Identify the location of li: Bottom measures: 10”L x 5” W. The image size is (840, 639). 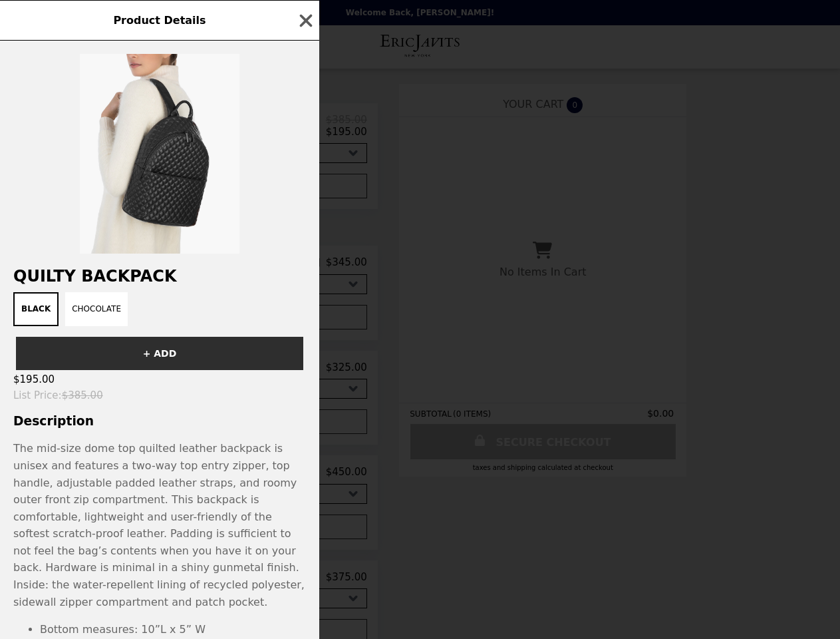
(173, 630).